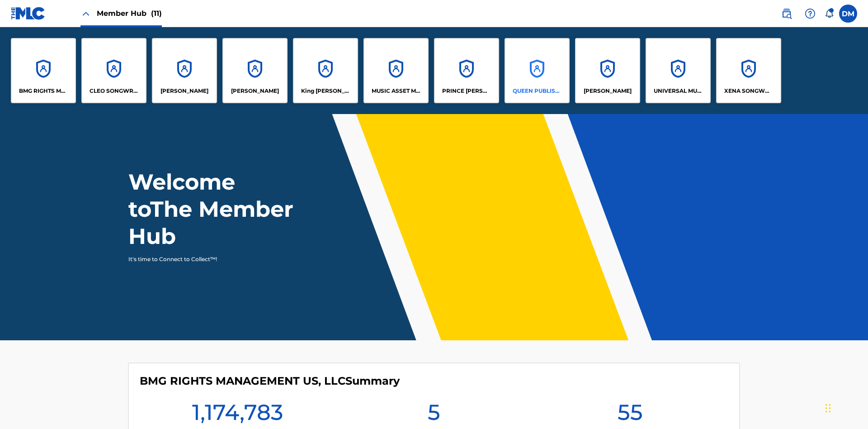 The width and height of the screenshot is (868, 429). I want to click on a: AccountsXENA SONGWRITER, so click(748, 71).